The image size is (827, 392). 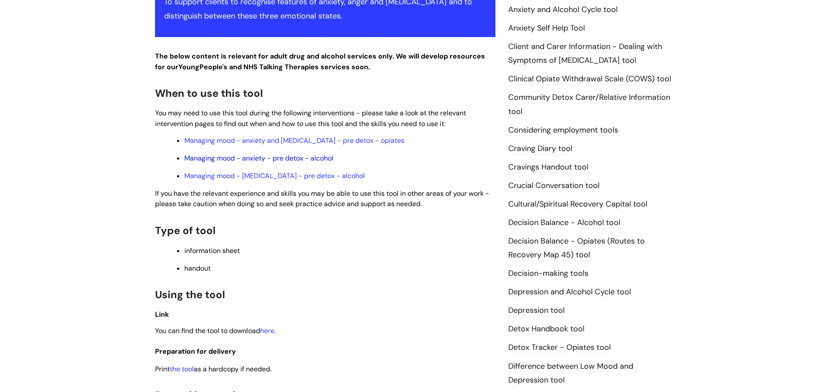 What do you see at coordinates (213, 67) in the screenshot?
I see `strong: People's` at bounding box center [213, 67].